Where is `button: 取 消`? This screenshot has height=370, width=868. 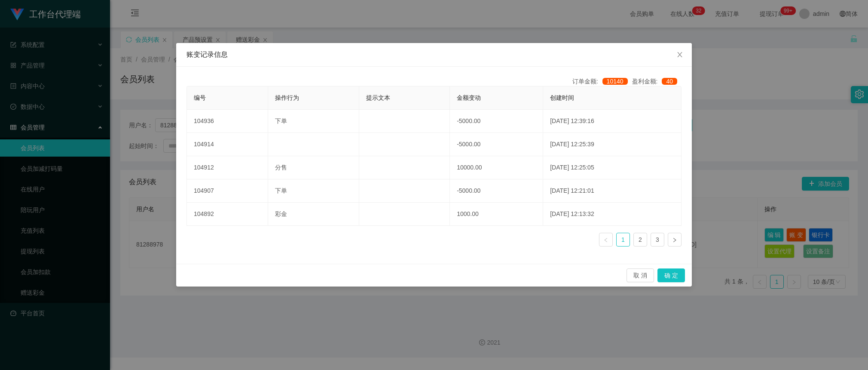
button: 取 消 is located at coordinates (641, 276).